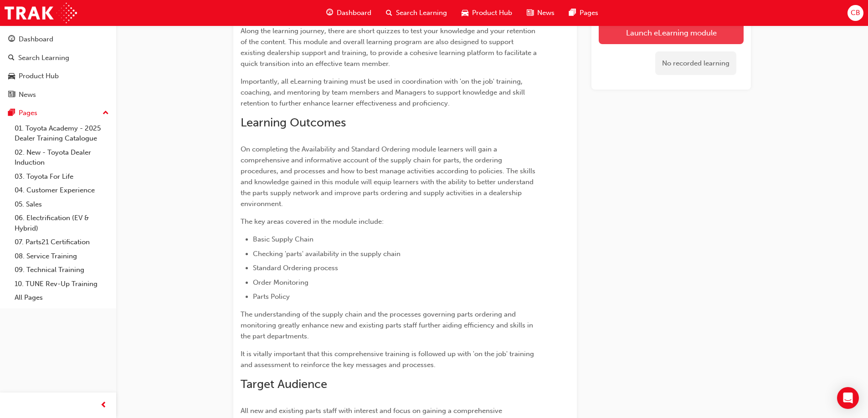 The width and height of the screenshot is (868, 418). Describe the element at coordinates (62, 298) in the screenshot. I see `a: All Pages` at that location.